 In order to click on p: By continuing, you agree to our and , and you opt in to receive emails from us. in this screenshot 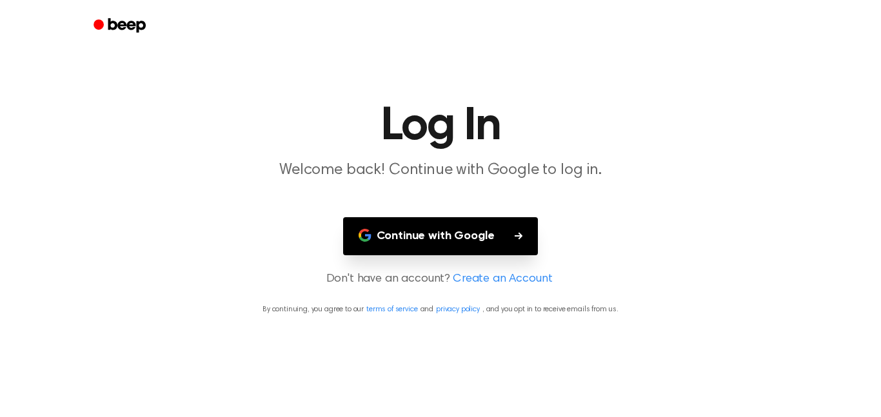, I will do `click(440, 309)`.